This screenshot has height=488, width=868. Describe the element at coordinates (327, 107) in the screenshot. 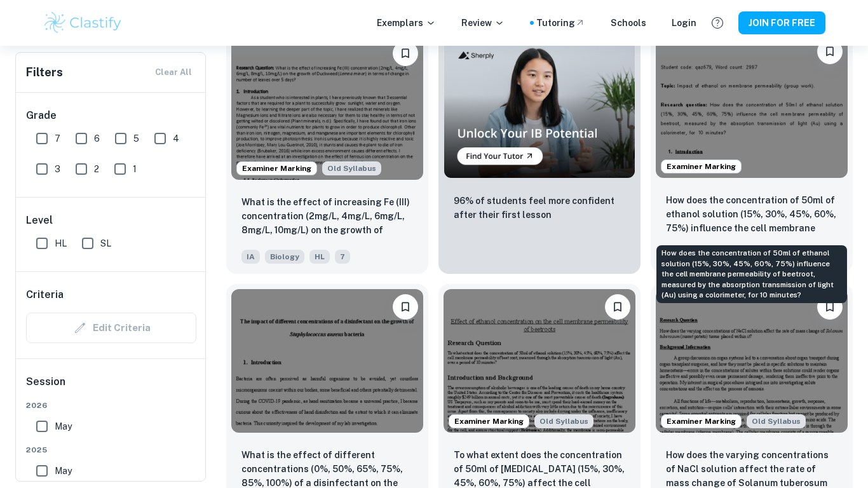

I see `img: Biology IA example thumbnail: What is the effect of increasing Fe (III` at that location.